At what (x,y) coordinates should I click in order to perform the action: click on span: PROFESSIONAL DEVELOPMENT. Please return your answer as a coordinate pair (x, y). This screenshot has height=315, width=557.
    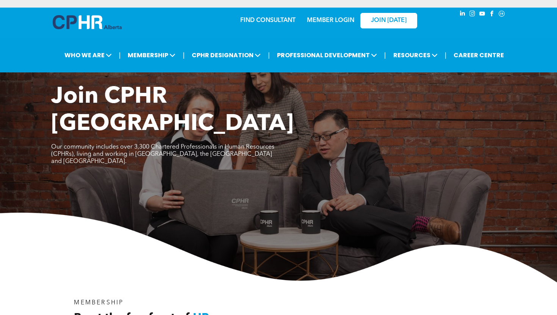
    Looking at the image, I should click on (327, 55).